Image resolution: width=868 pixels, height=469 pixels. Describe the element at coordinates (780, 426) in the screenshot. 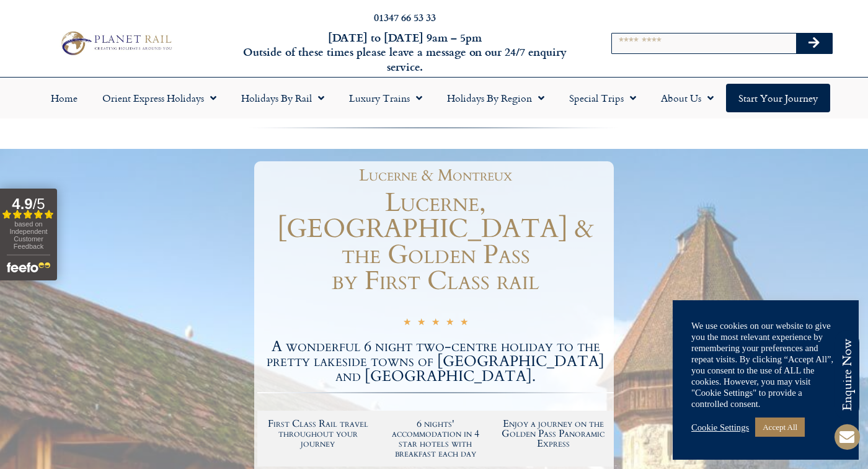

I see `a: Accept All` at that location.